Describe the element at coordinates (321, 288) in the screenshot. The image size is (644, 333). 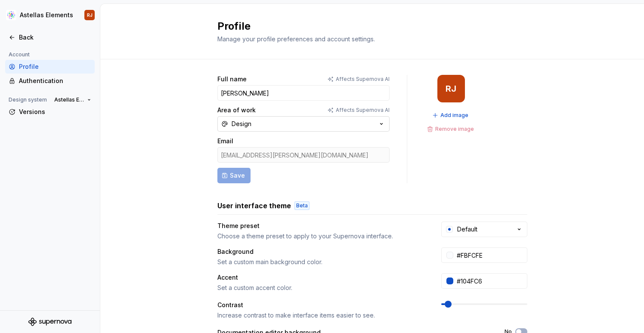
I see `div: Set a custom accent color.` at that location.